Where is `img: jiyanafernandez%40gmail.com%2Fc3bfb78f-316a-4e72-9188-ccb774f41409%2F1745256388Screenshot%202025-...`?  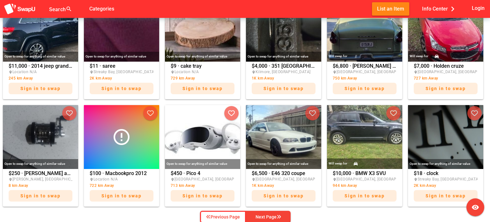 img: jiyanafernandez%40gmail.com%2Fc3bfb78f-316a-4e72-9188-ccb774f41409%2F1745256388Screenshot%202025-... is located at coordinates (446, 137).